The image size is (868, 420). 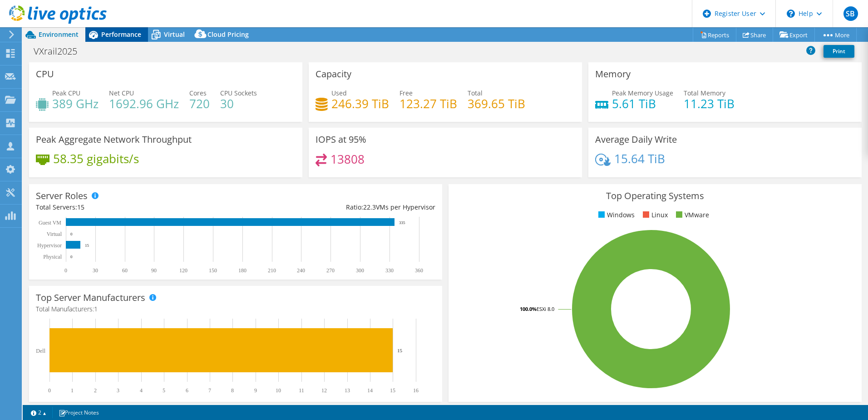 I want to click on h3: Average Daily Write, so click(x=636, y=140).